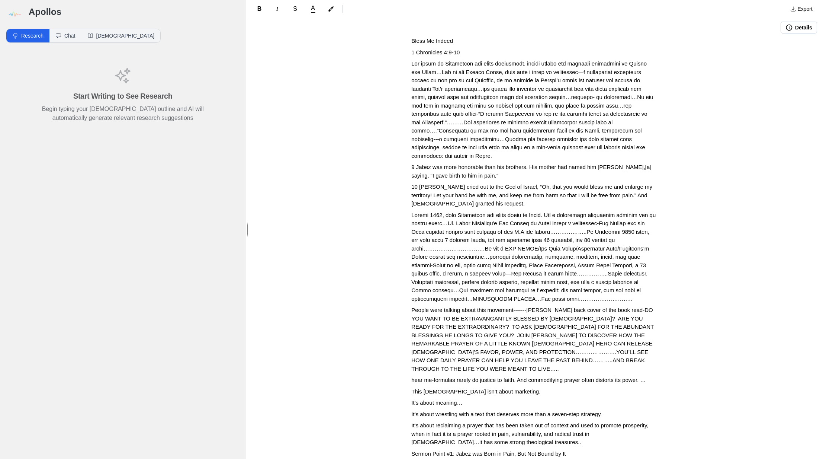 Image resolution: width=820 pixels, height=459 pixels. What do you see at coordinates (278, 9) in the screenshot?
I see `button: Format Italics` at bounding box center [278, 9].